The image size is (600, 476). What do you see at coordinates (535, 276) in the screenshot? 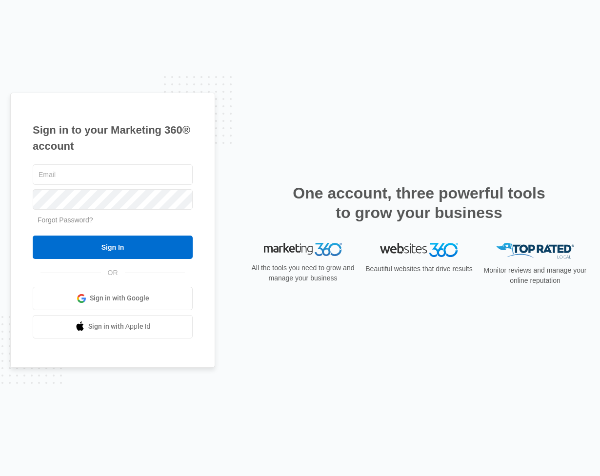
I see `p: Monitor reviews and manage your online reputation` at bounding box center [535, 276].